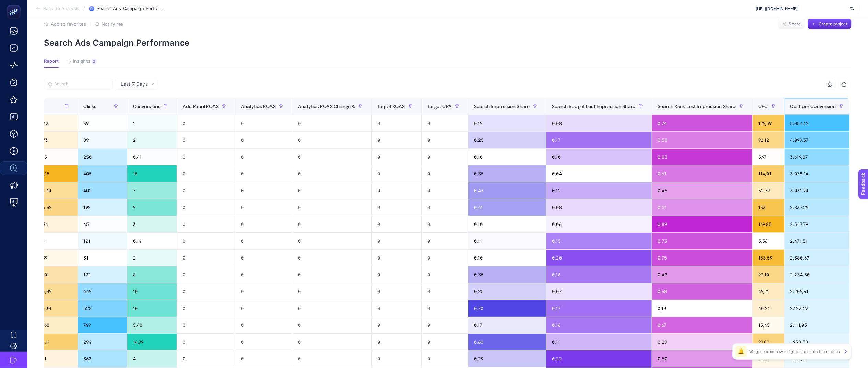 This screenshot has width=868, height=368. What do you see at coordinates (51, 140) in the screenshot?
I see `div: 8.198,73` at bounding box center [51, 140].